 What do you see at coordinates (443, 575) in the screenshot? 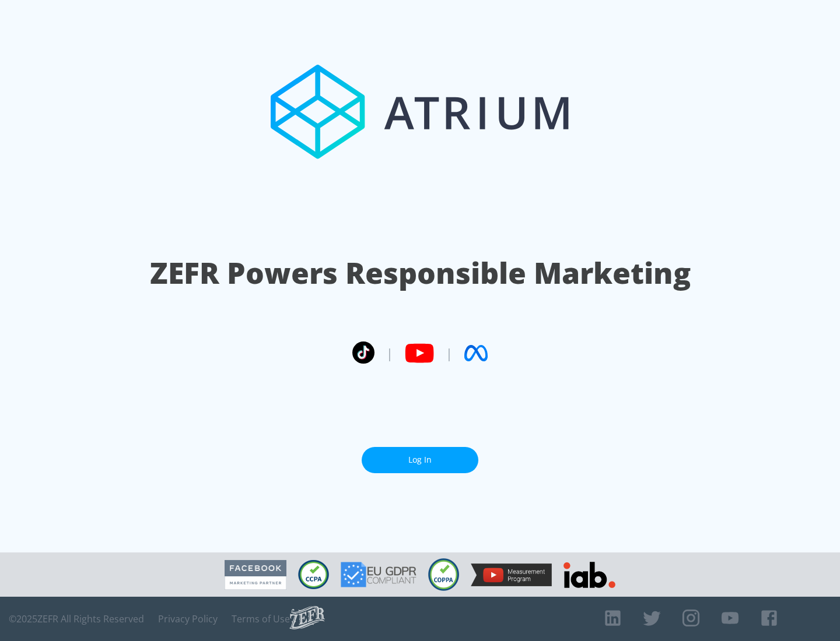
I see `img: COPPA Compliant` at bounding box center [443, 575].